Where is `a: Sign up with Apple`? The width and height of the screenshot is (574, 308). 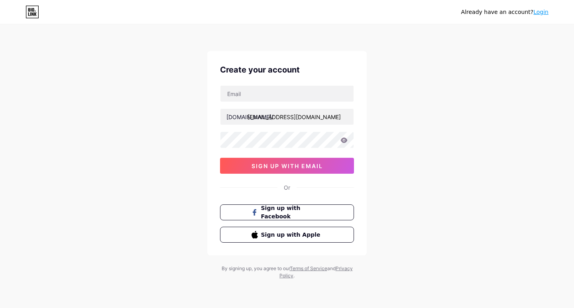 a: Sign up with Apple is located at coordinates (287, 235).